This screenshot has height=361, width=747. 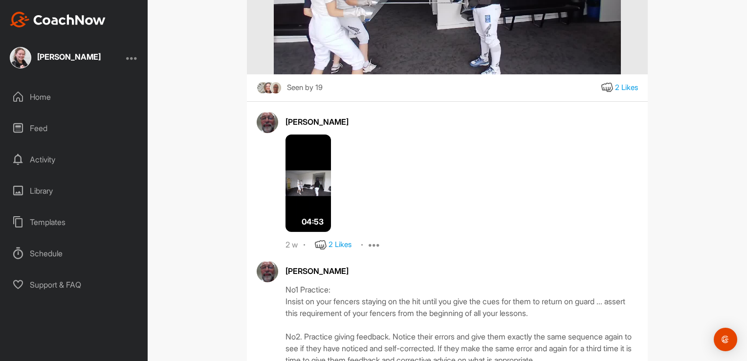 I want to click on div: Feed, so click(x=74, y=128).